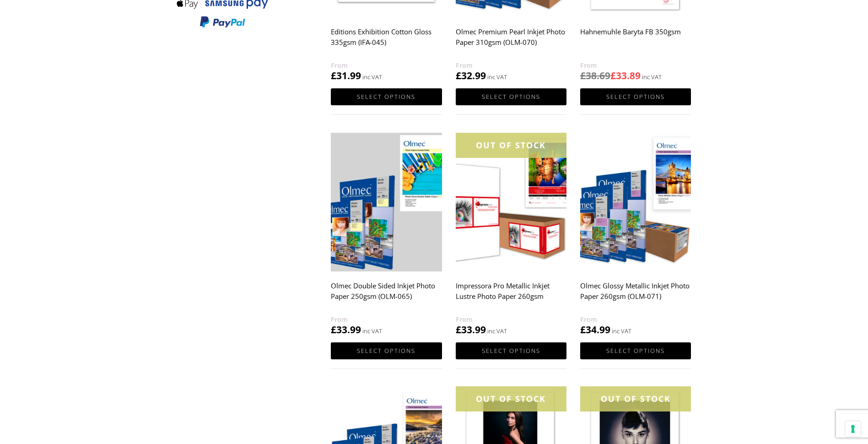  What do you see at coordinates (511, 96) in the screenshot?
I see `a: Select options for “Olmec Premium Pearl Inkjet Photo Paper 310gsm (OLM-070)”` at bounding box center [511, 96].